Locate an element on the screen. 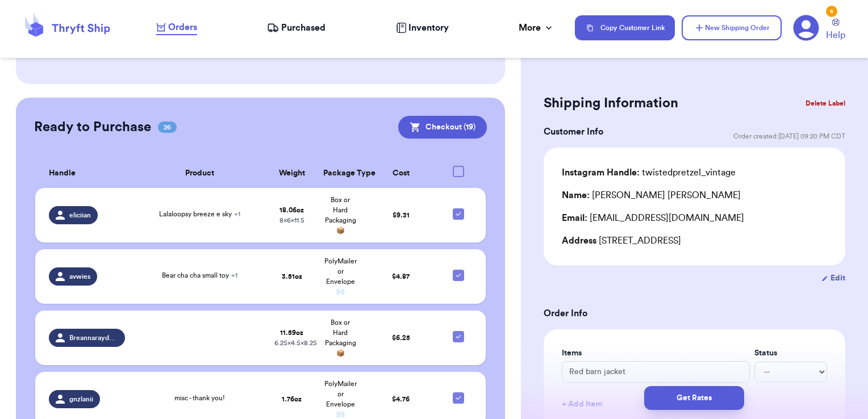 The height and width of the screenshot is (419, 868). span: $ 4.76 is located at coordinates (401, 399).